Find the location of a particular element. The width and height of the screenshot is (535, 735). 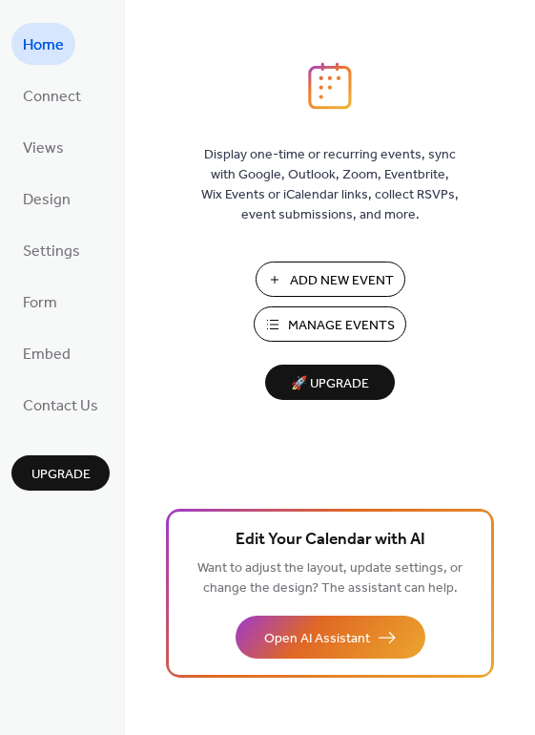

button: Upgrade is located at coordinates (60, 472).